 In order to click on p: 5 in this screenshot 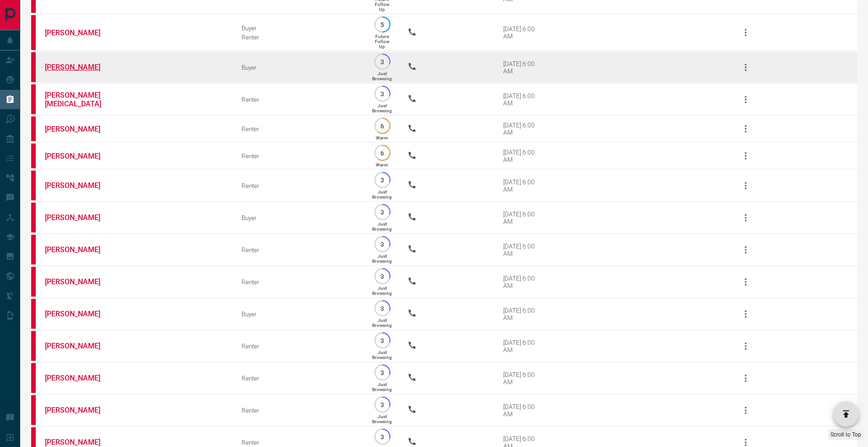, I will do `click(382, 24)`.